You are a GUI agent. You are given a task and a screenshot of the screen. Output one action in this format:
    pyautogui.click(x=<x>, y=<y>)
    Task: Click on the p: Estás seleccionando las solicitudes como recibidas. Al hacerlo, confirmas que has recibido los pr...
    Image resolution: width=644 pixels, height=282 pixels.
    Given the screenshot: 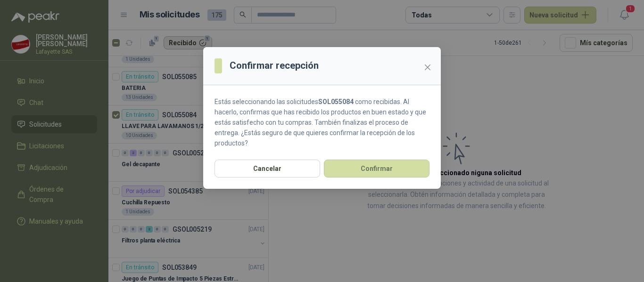 What is the action you would take?
    pyautogui.click(x=322, y=122)
    